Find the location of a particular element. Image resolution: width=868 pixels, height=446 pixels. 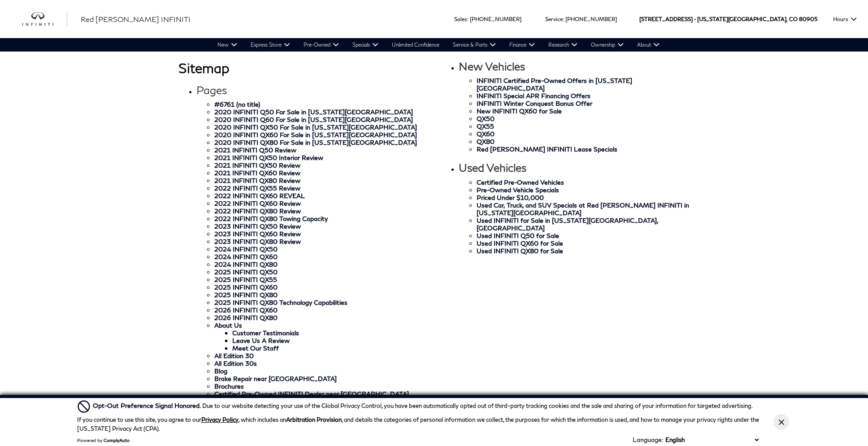

a: Meet Our Staff is located at coordinates (256, 348).